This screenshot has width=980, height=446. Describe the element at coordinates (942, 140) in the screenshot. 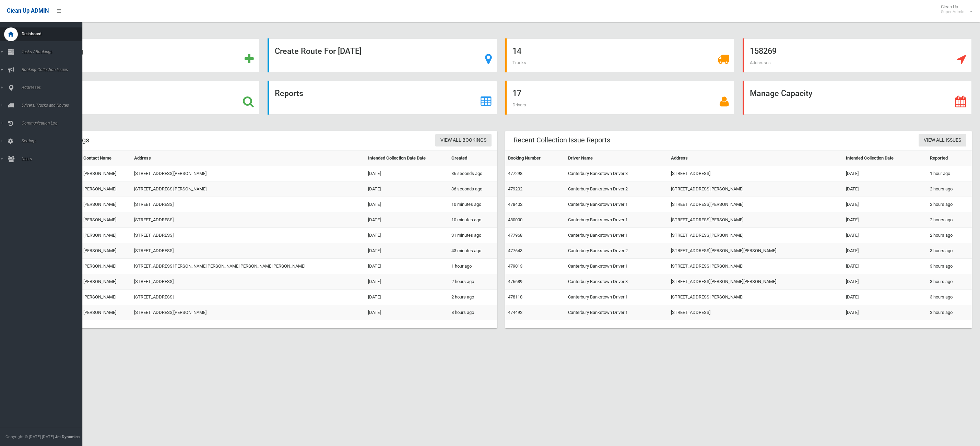

I see `a: View All Issues` at that location.